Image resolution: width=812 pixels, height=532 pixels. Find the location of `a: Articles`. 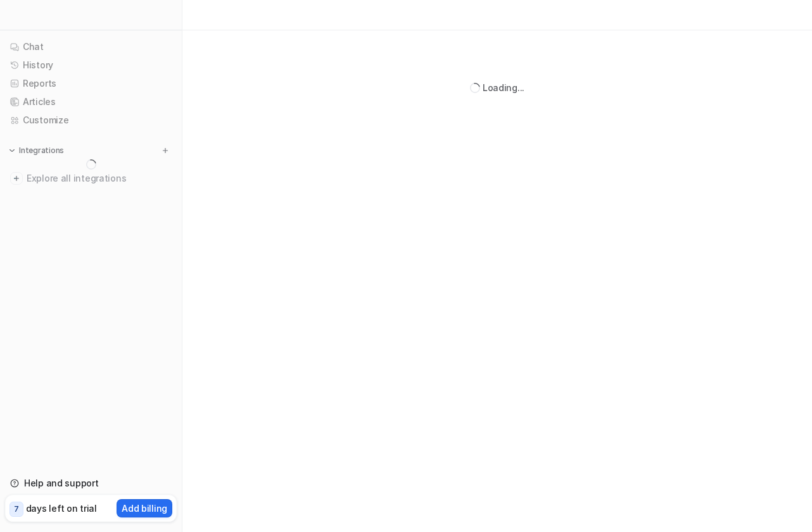

a: Articles is located at coordinates (90, 102).